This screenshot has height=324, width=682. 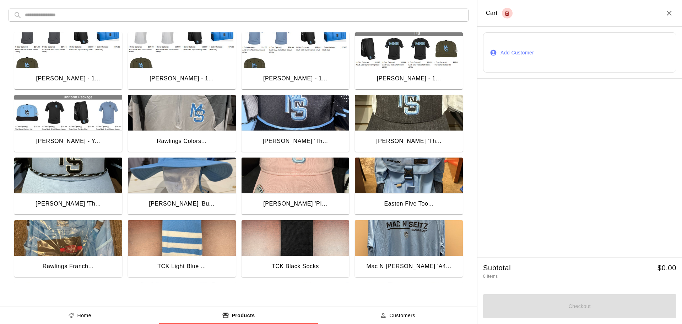 What do you see at coordinates (182, 175) in the screenshot?
I see `img: Mac N Seitz 'Bucket' Hat (Black/Blue)` at bounding box center [182, 175].